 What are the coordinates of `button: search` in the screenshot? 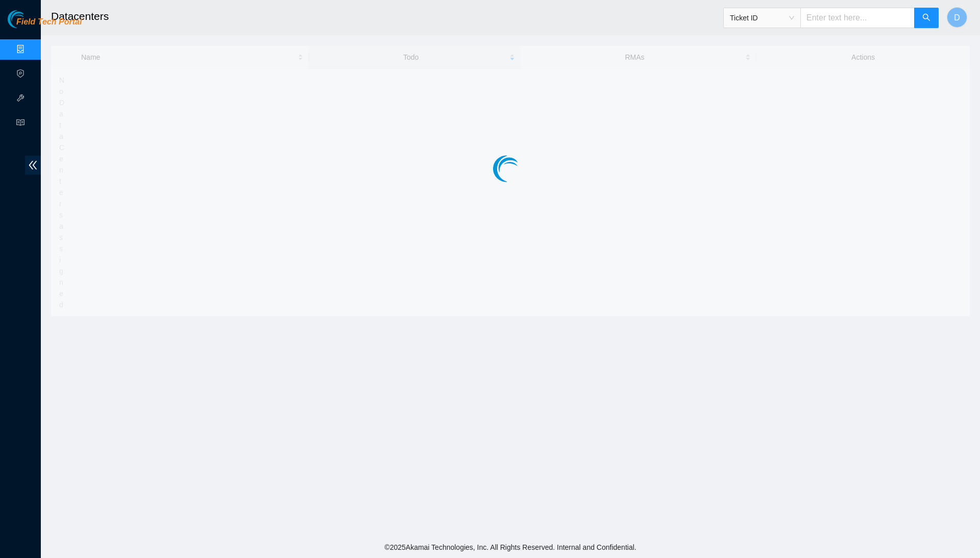 It's located at (926, 18).